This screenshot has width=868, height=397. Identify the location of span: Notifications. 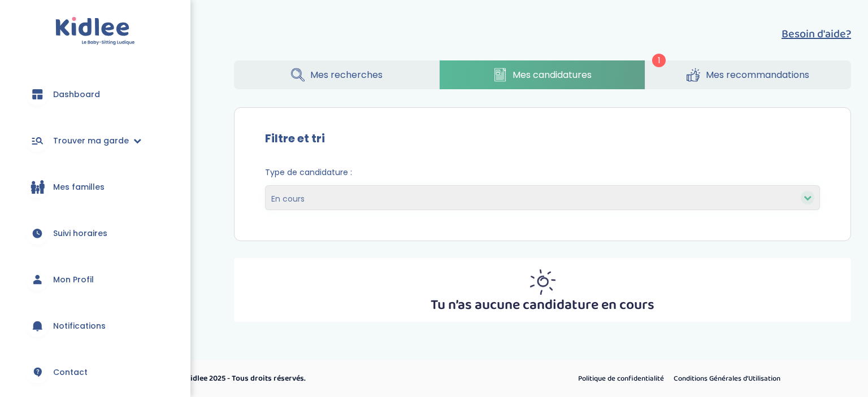
(79, 326).